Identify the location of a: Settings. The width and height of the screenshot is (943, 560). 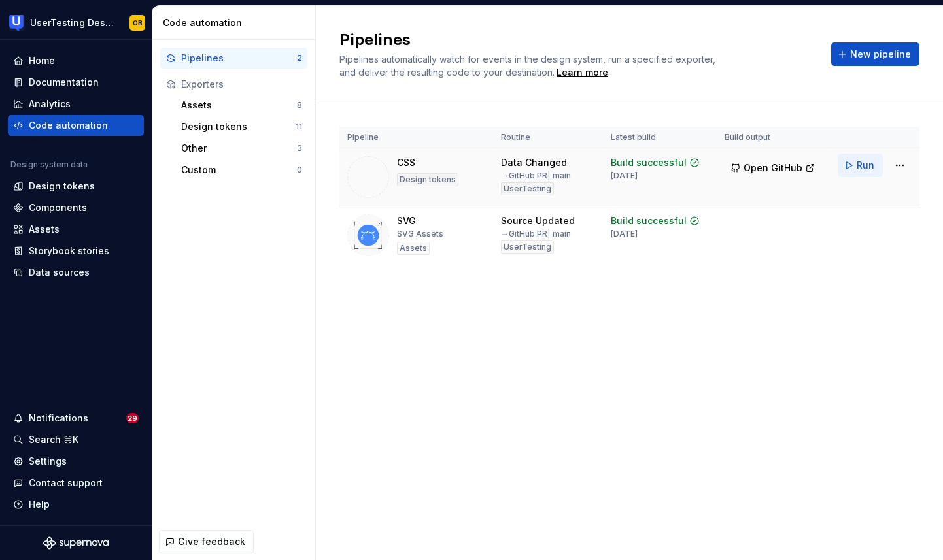
(76, 461).